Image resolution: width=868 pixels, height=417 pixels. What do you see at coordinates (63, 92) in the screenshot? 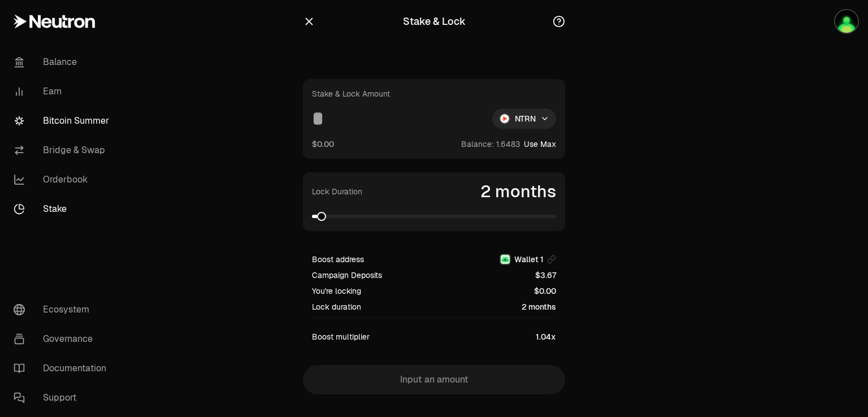
I see `a: Earn` at bounding box center [63, 92].